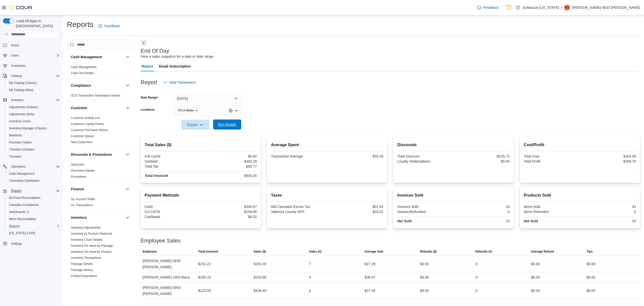 The image size is (644, 306). I want to click on div: Valencia County GRT, so click(299, 212).